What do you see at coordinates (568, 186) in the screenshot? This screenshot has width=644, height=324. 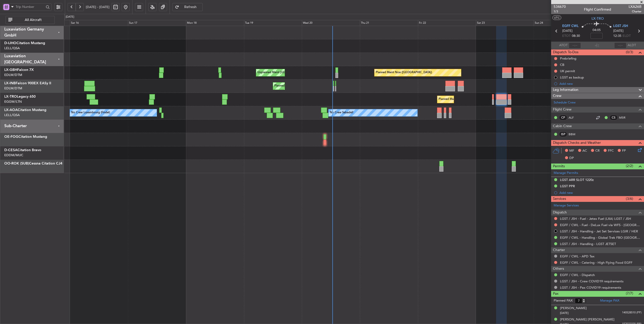 I see `div: LGST PPR` at bounding box center [568, 186].